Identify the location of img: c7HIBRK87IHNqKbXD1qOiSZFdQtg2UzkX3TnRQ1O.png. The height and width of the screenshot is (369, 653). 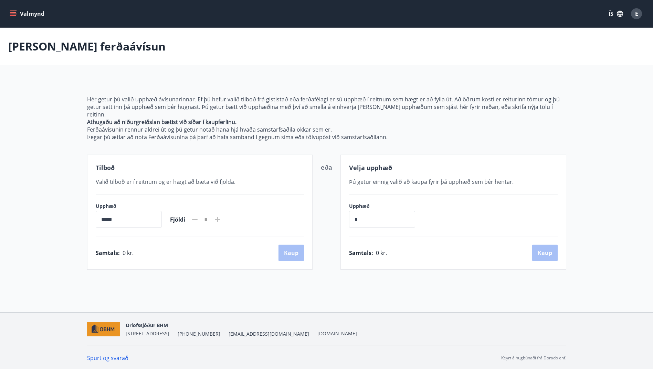
(104, 330).